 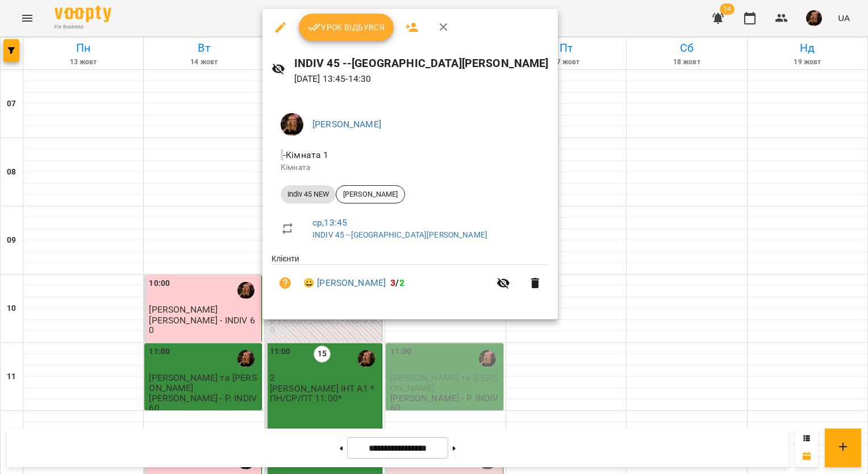 I want to click on span: Урок відбувся, so click(x=346, y=27).